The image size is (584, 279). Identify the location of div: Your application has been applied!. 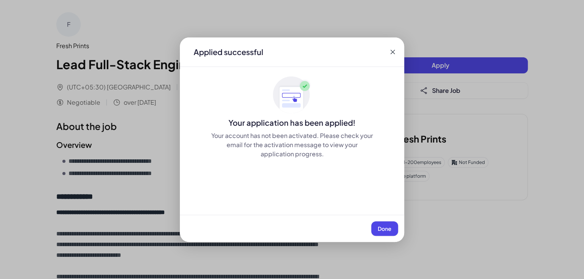
(292, 123).